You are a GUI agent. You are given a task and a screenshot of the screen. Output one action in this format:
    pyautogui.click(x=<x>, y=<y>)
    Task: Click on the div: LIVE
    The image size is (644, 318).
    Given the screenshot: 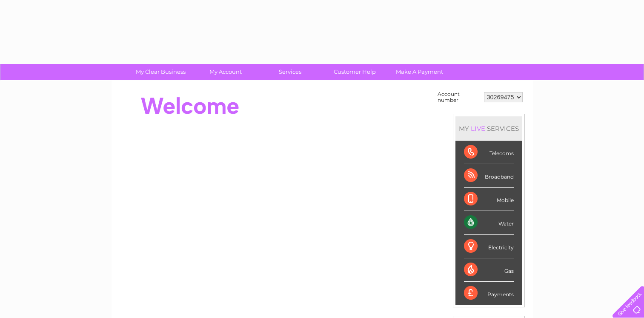 What is the action you would take?
    pyautogui.click(x=478, y=128)
    